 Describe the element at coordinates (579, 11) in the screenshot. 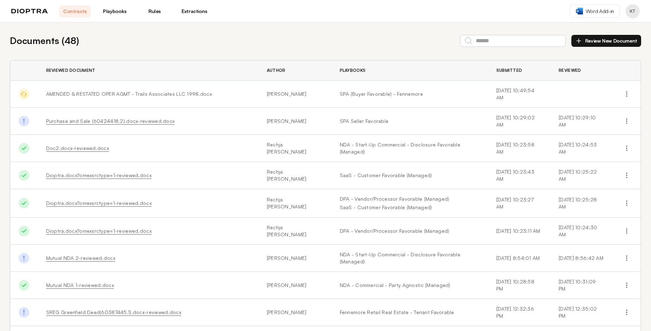

I see `img: word` at that location.